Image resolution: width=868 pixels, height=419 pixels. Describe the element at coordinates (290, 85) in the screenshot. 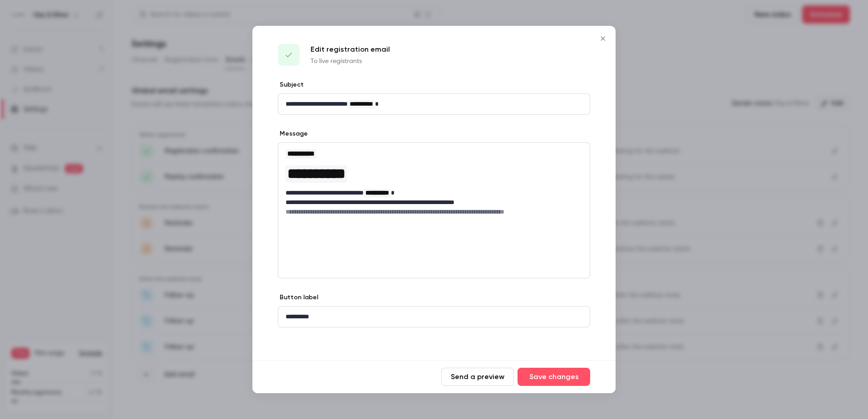

I see `label: Subject` at that location.